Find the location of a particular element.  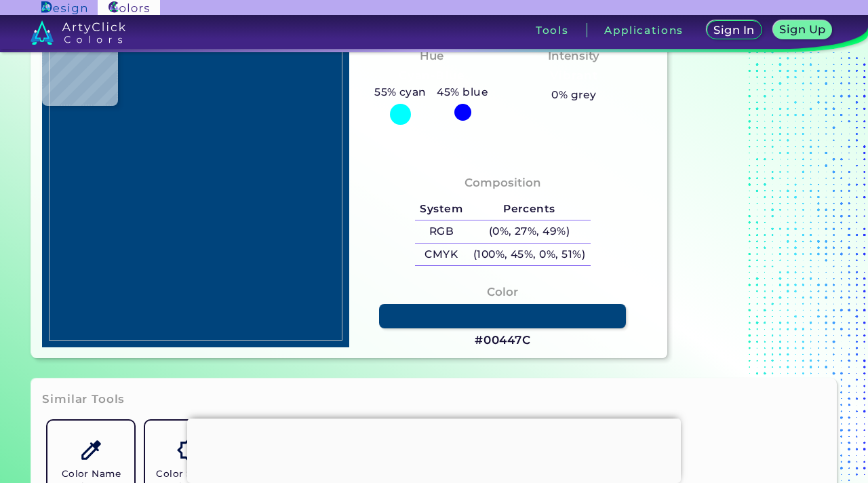

h4: Composition is located at coordinates (503, 182).